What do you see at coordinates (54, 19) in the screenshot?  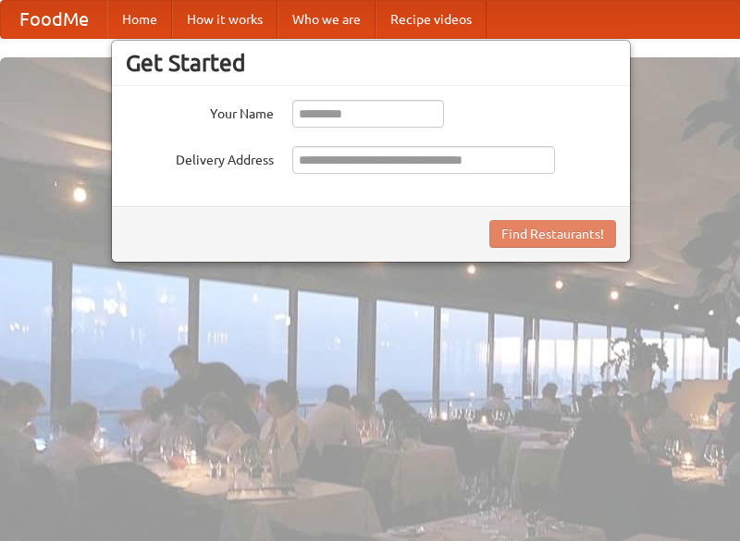 I see `a: FoodMe` at bounding box center [54, 19].